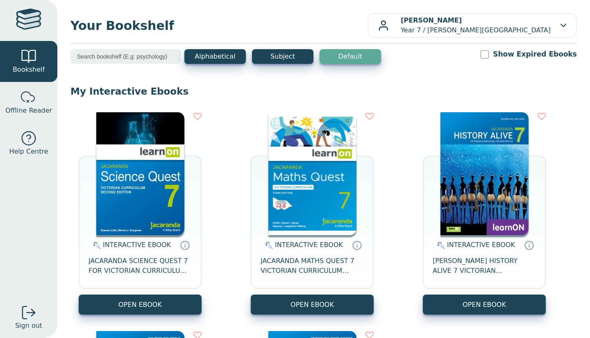  What do you see at coordinates (350, 57) in the screenshot?
I see `button: Default` at bounding box center [350, 57].